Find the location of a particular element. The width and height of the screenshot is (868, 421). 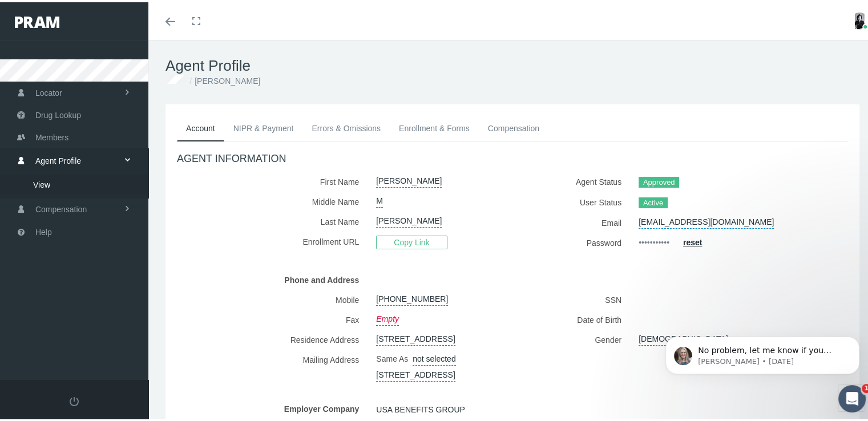

label: Enrollment URL is located at coordinates (273, 239).